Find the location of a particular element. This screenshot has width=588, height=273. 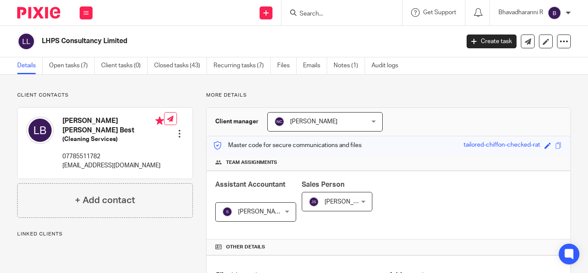

span: Other details is located at coordinates (246, 247).